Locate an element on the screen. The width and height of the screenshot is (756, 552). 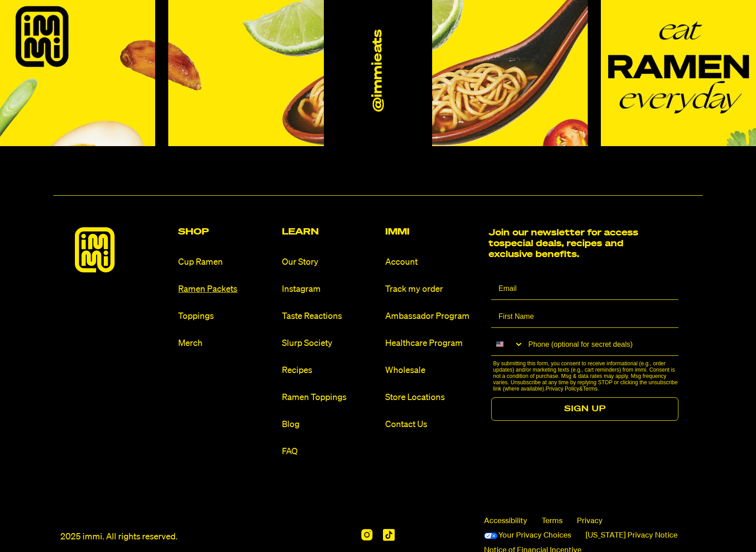
a: Cup Ramen is located at coordinates (226, 262).